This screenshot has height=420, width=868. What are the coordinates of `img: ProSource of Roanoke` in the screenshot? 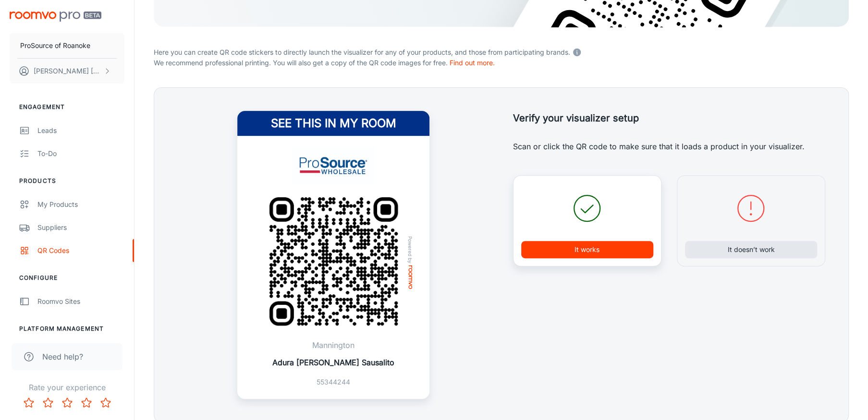 It's located at (333, 165).